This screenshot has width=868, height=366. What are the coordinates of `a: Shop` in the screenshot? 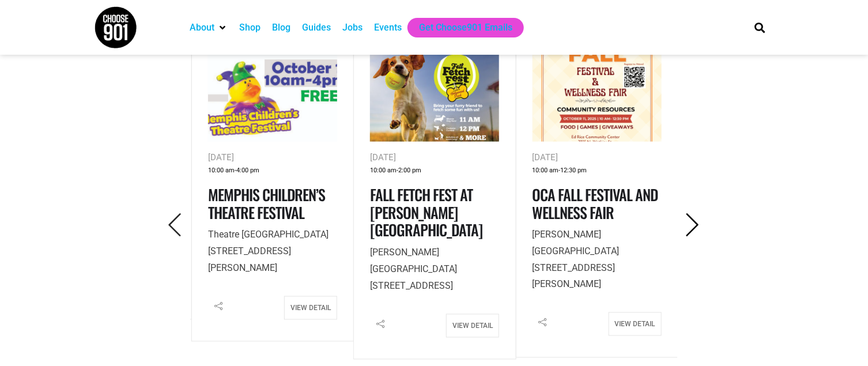 It's located at (250, 28).